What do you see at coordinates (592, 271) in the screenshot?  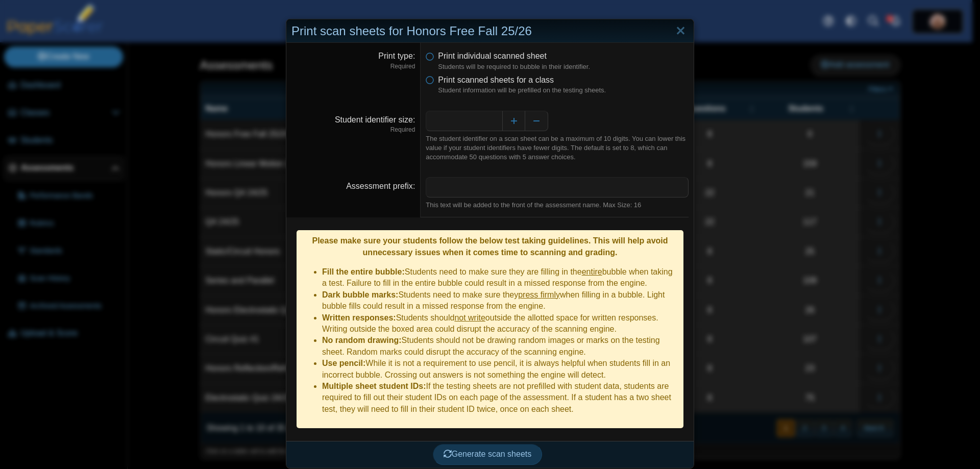 I see `u: entire` at bounding box center [592, 271].